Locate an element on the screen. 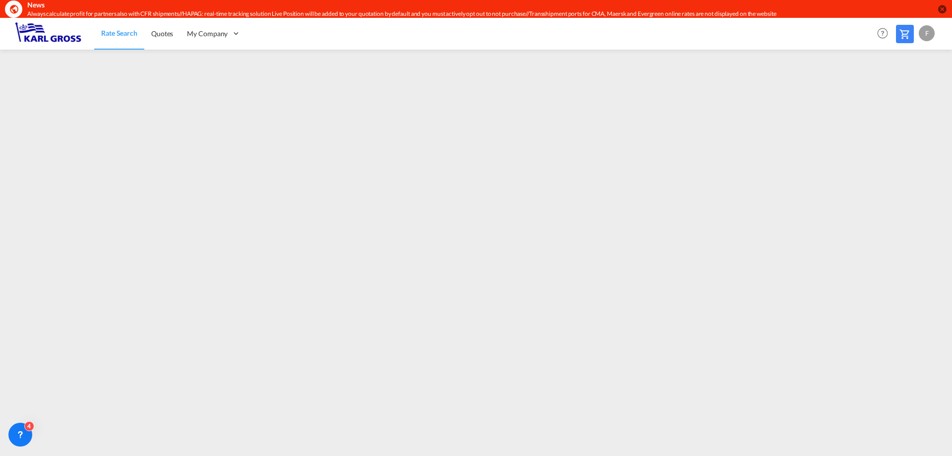  button: icon-close-circle is located at coordinates (942, 9).